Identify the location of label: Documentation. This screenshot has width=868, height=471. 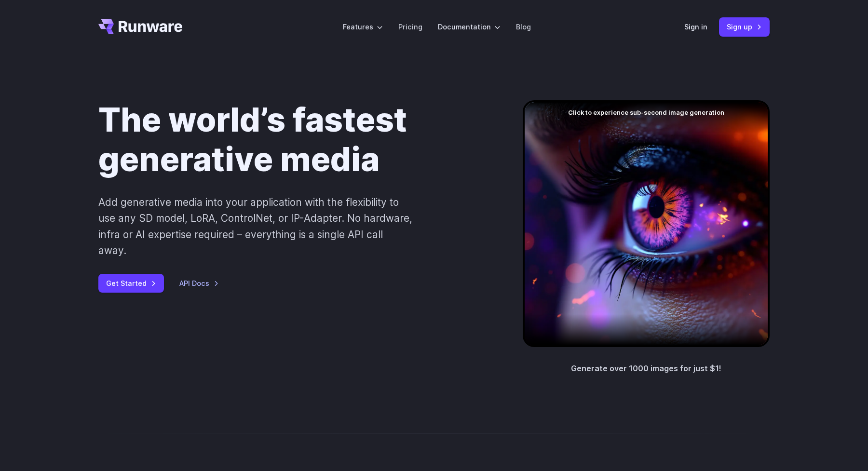
(469, 27).